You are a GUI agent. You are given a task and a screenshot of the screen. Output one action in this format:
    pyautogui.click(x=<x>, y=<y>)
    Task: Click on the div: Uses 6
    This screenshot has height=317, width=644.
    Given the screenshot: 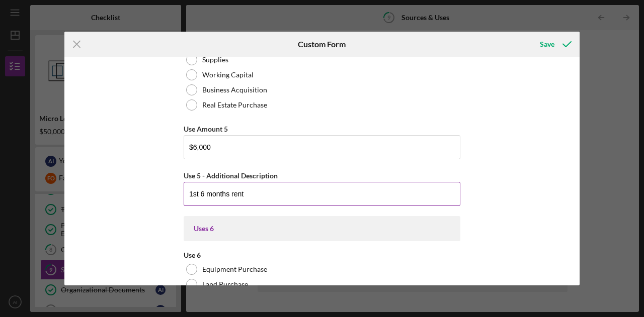 What is the action you would take?
    pyautogui.click(x=322, y=229)
    